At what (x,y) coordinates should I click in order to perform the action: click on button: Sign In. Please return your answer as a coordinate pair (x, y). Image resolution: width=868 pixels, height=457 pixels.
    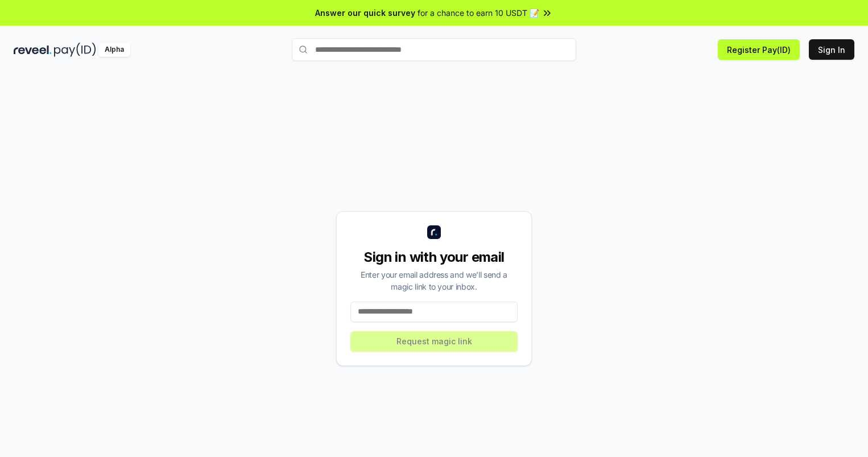
    Looking at the image, I should click on (832, 50).